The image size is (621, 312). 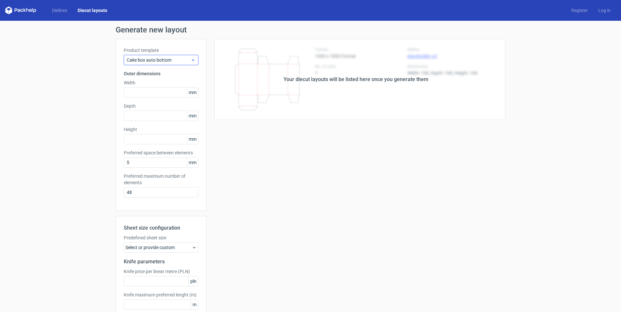 What do you see at coordinates (161, 153) in the screenshot?
I see `label: Preferred space between elements` at bounding box center [161, 153].